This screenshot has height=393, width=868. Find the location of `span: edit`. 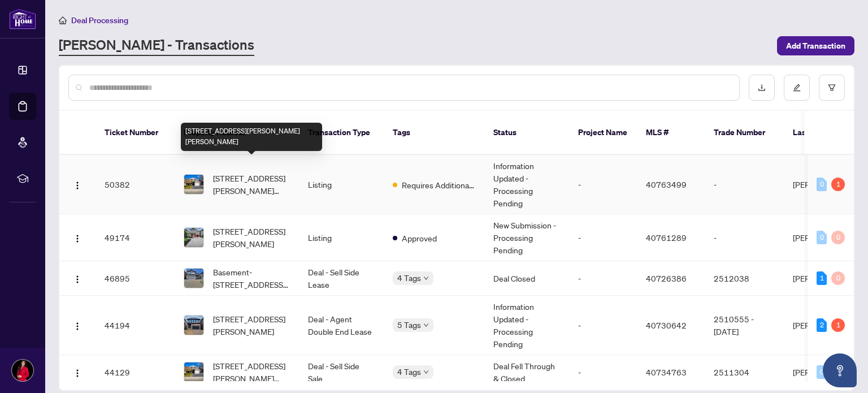

span: edit is located at coordinates (796, 88).